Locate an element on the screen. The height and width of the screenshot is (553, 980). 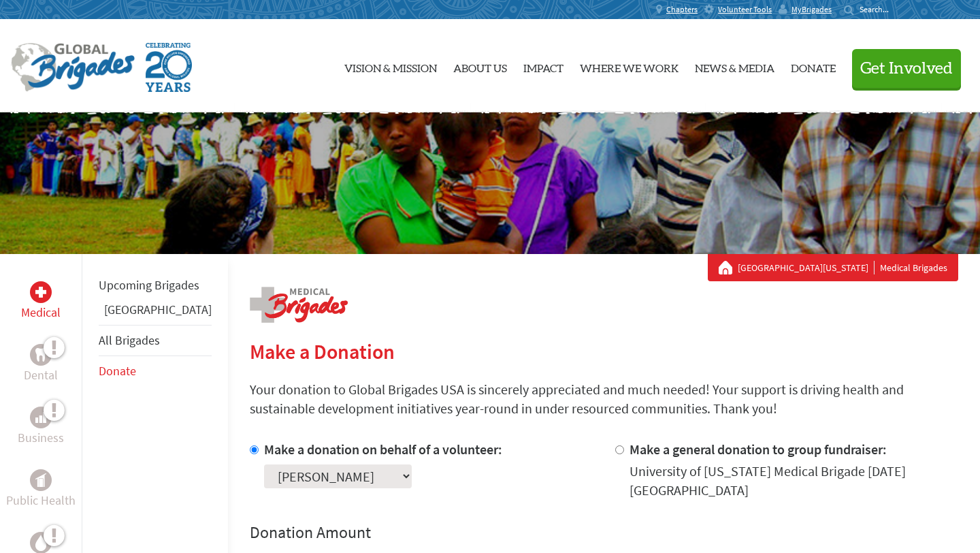
div: Public Health is located at coordinates (41, 480).